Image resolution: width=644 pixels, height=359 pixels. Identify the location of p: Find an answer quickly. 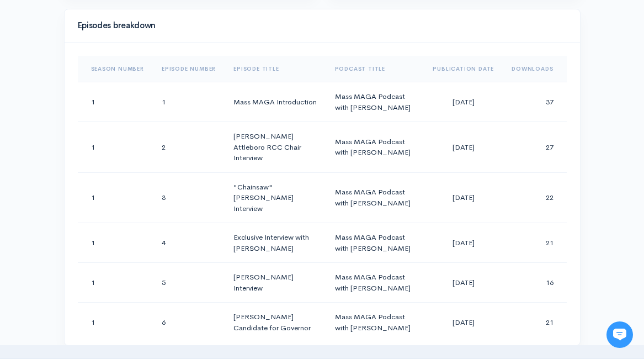
(111, 196).